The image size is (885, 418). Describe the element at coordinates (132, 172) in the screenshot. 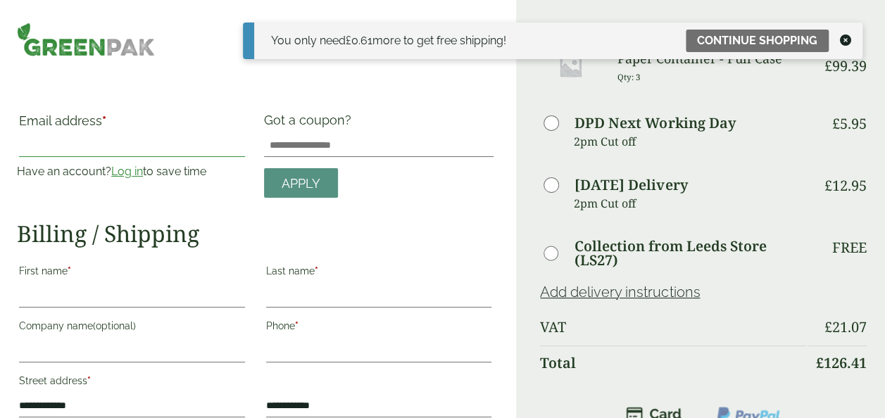

I see `p: Have an account? to save time` at that location.